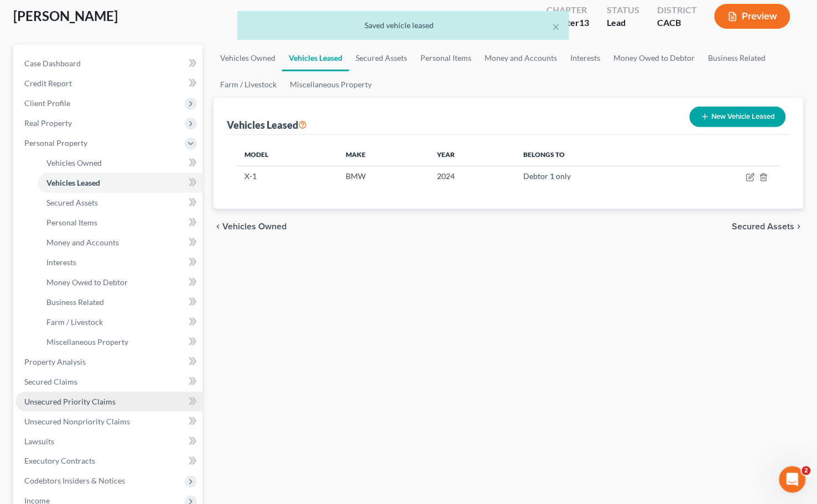 The image size is (817, 504). Describe the element at coordinates (806, 471) in the screenshot. I see `span: 2` at that location.